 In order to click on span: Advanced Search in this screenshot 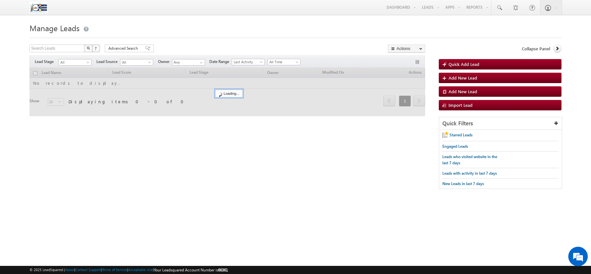, I will do `click(124, 48)`.